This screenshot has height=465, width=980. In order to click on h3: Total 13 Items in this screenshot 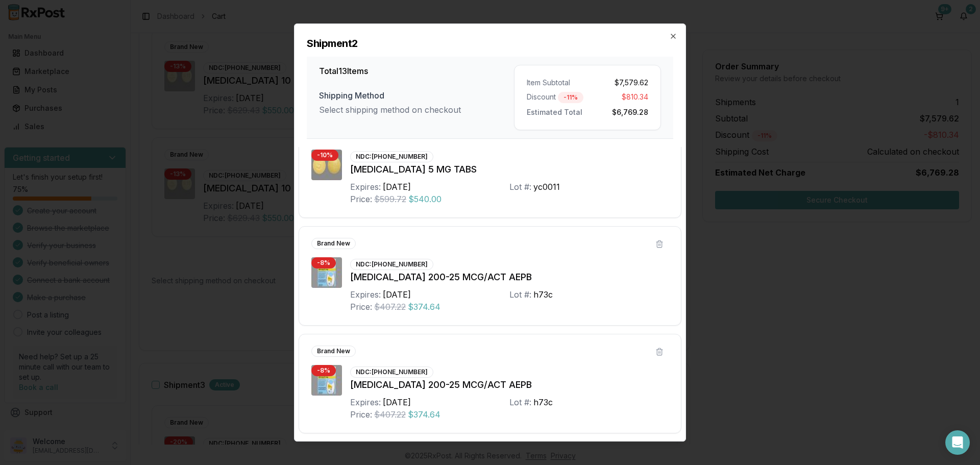, I will do `click(416, 71)`.